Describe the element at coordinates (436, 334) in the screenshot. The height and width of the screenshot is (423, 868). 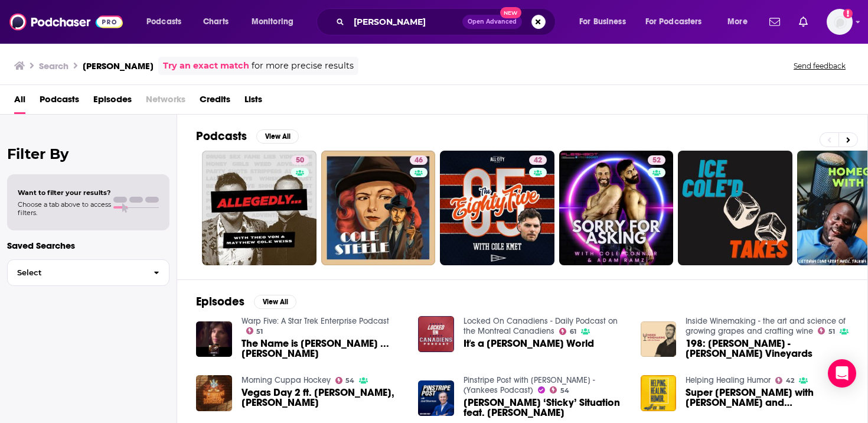
I see `img: It's a Cole, Cole World` at that location.